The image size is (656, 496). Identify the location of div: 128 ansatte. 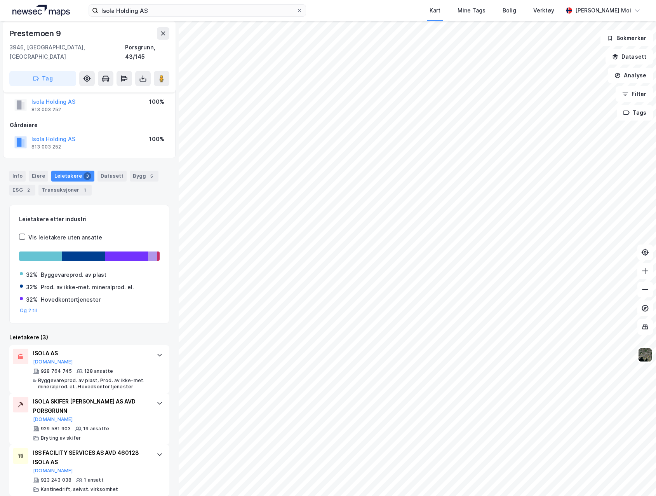
(99, 371).